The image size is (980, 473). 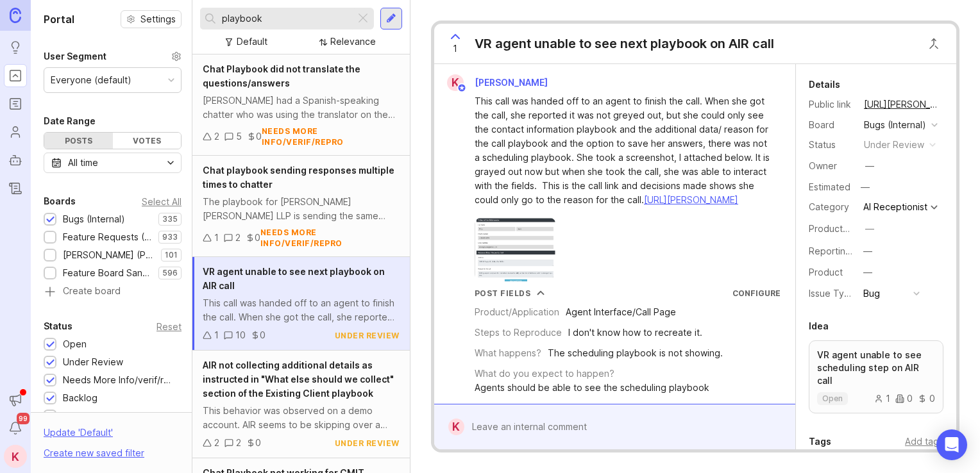 I want to click on div: Needs More Info/verif/repro, so click(x=119, y=381).